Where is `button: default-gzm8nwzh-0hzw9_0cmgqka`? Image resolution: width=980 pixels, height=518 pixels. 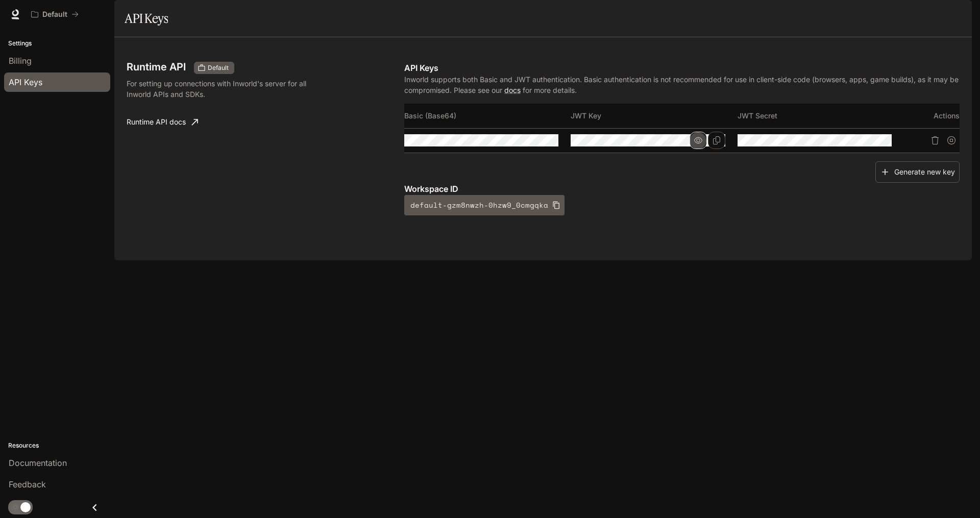 button: default-gzm8nwzh-0hzw9_0cmgqka is located at coordinates (485, 205).